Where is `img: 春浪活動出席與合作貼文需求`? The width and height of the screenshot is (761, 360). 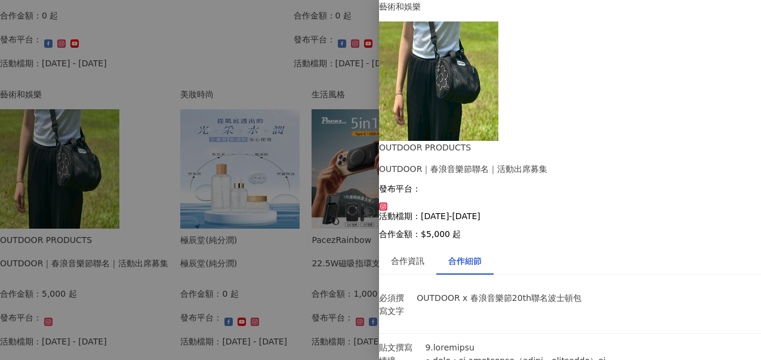 img: 春浪活動出席與合作貼文需求 is located at coordinates (438, 81).